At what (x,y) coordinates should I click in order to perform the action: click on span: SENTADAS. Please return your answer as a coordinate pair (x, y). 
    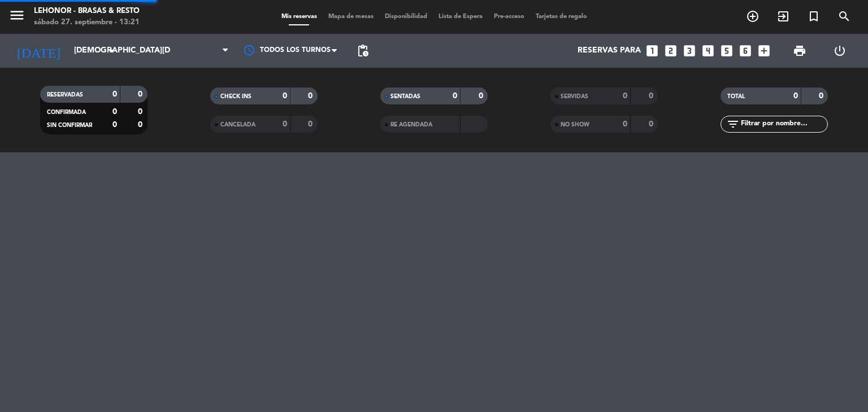
    Looking at the image, I should click on (405, 97).